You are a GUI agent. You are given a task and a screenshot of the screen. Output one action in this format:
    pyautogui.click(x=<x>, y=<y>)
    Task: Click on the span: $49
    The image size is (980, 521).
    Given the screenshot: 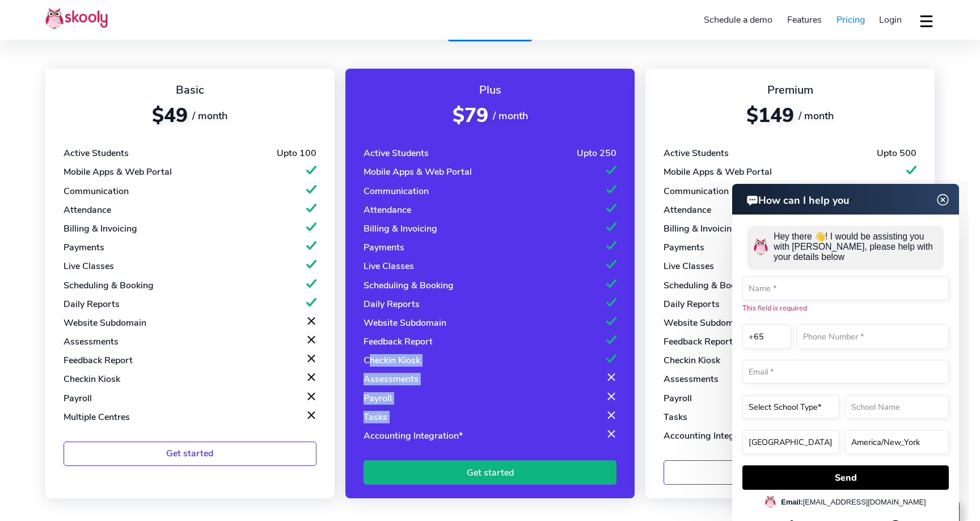 What is the action you would take?
    pyautogui.click(x=169, y=115)
    